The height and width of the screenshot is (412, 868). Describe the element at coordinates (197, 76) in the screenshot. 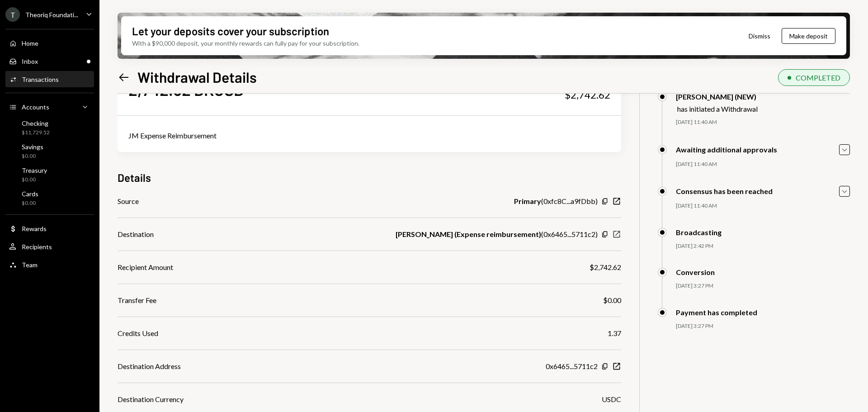

I see `h1: Withdrawal Details` at that location.